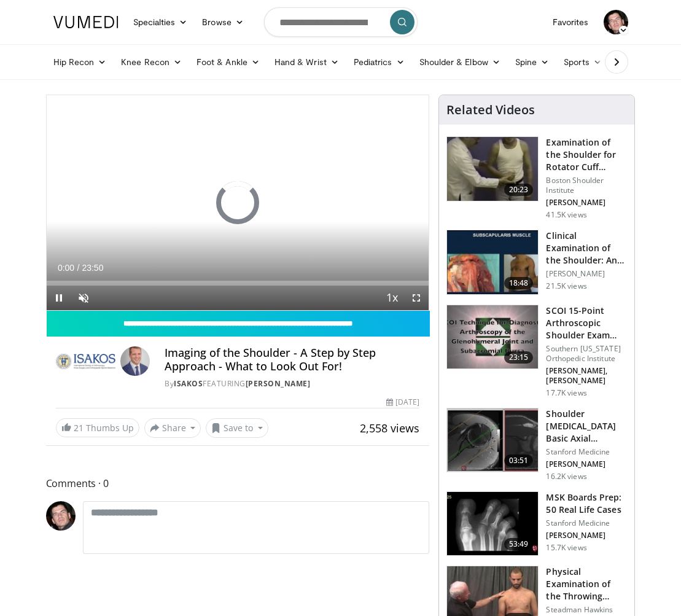 The width and height of the screenshot is (681, 616). I want to click on span: 0:00, so click(65, 268).